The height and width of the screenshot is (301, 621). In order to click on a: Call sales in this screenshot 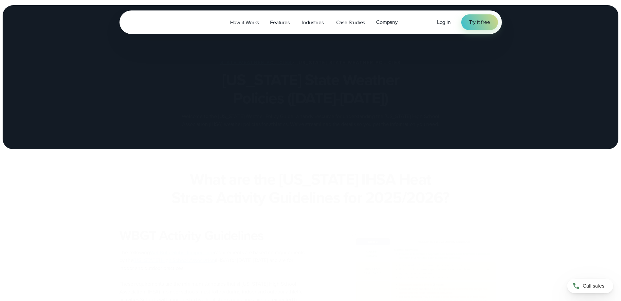, I will do `click(590, 286)`.